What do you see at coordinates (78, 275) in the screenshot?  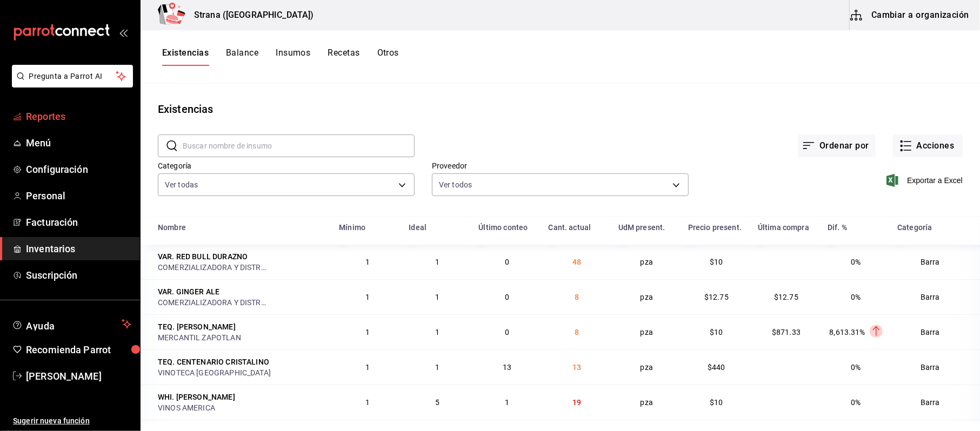 I see `span: Suscripción` at bounding box center [78, 275].